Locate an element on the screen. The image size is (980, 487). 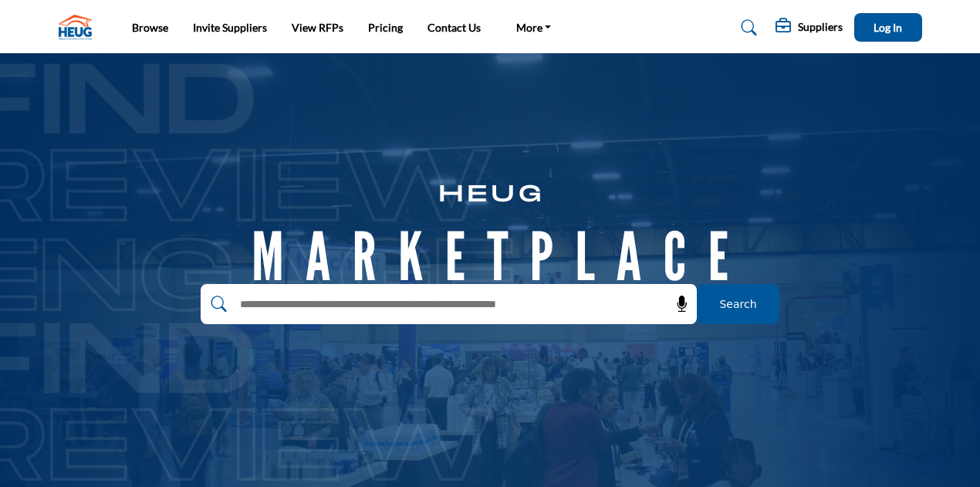
button: Search is located at coordinates (738, 304).